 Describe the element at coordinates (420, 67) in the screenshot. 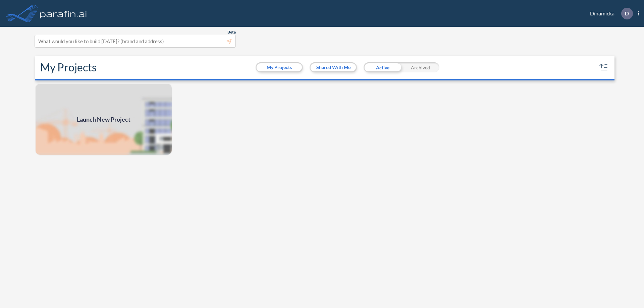

I see `div: Archived` at that location.